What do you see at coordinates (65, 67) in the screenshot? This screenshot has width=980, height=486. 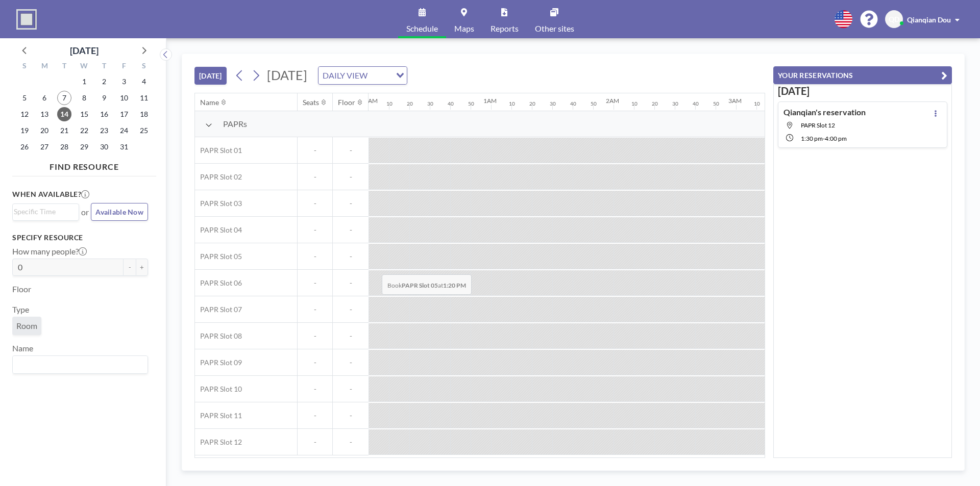 I see `div: T` at bounding box center [65, 67].